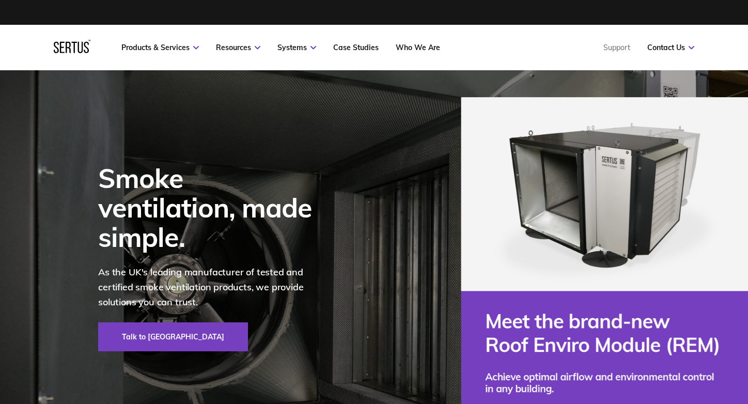 This screenshot has height=404, width=748. I want to click on a: Contact Us, so click(671, 48).